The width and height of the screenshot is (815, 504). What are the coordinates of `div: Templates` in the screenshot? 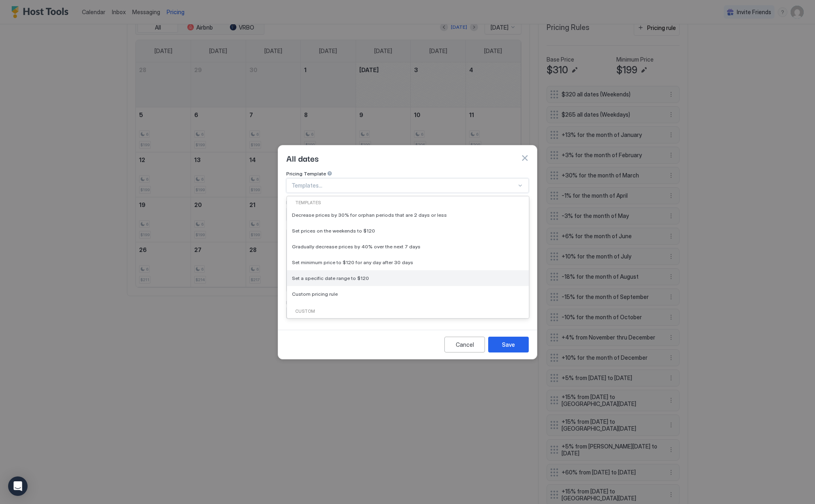 It's located at (408, 203).